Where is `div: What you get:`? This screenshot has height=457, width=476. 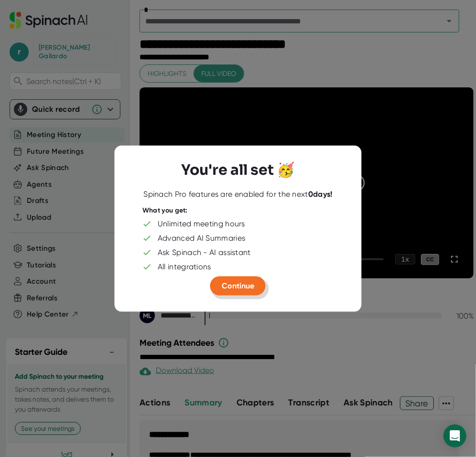 div: What you get: is located at coordinates (165, 211).